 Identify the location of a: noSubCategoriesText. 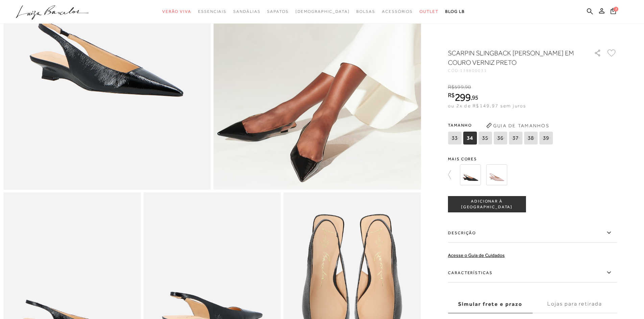
(322, 12).